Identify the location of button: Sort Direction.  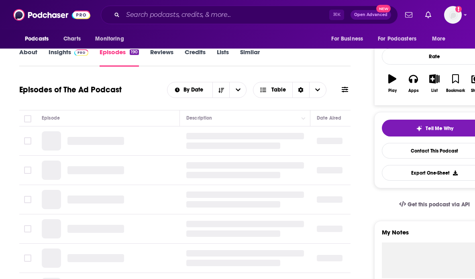
(221, 90).